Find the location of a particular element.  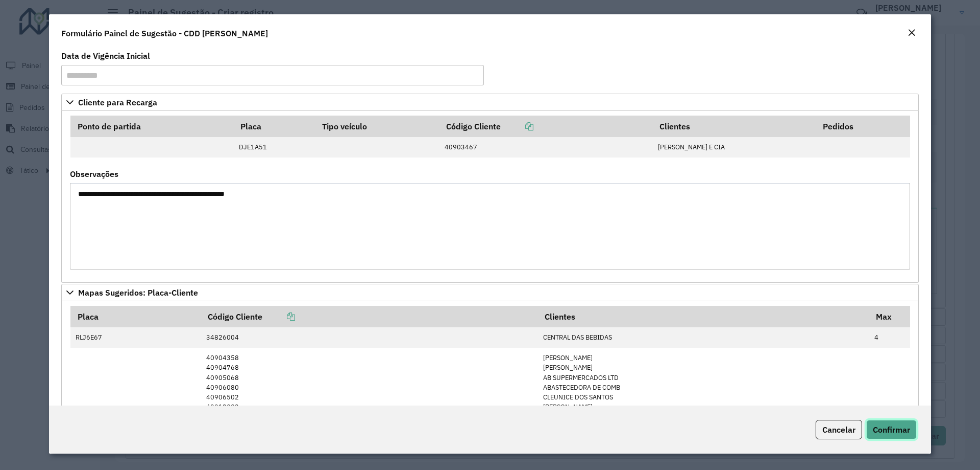

td: RLJ6E67 is located at coordinates (136, 337).